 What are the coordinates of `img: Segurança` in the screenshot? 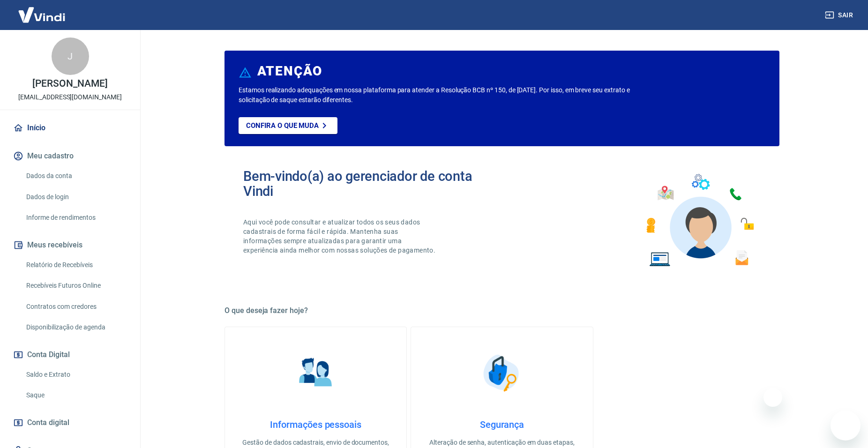 It's located at (502, 373).